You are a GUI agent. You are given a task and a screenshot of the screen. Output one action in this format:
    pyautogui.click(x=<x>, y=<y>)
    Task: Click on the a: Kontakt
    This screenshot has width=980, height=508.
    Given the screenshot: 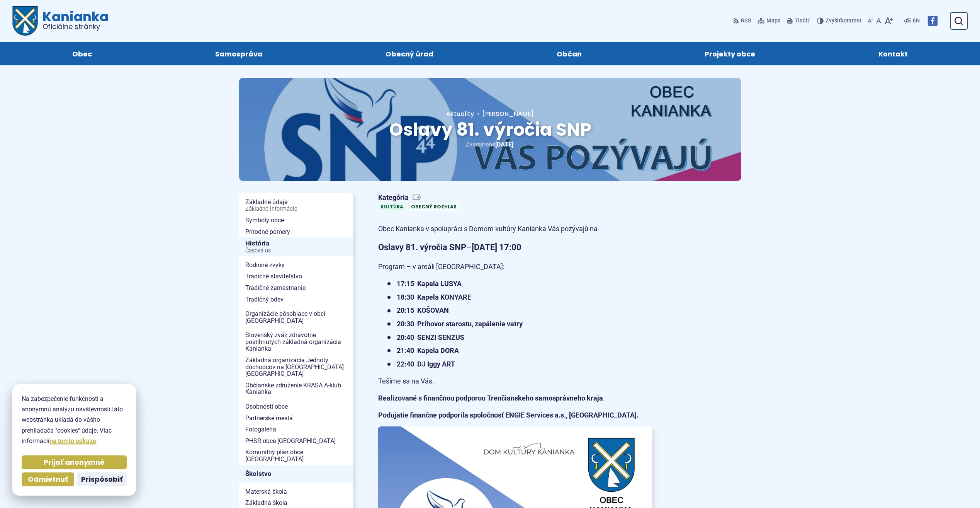 What is the action you would take?
    pyautogui.click(x=893, y=53)
    